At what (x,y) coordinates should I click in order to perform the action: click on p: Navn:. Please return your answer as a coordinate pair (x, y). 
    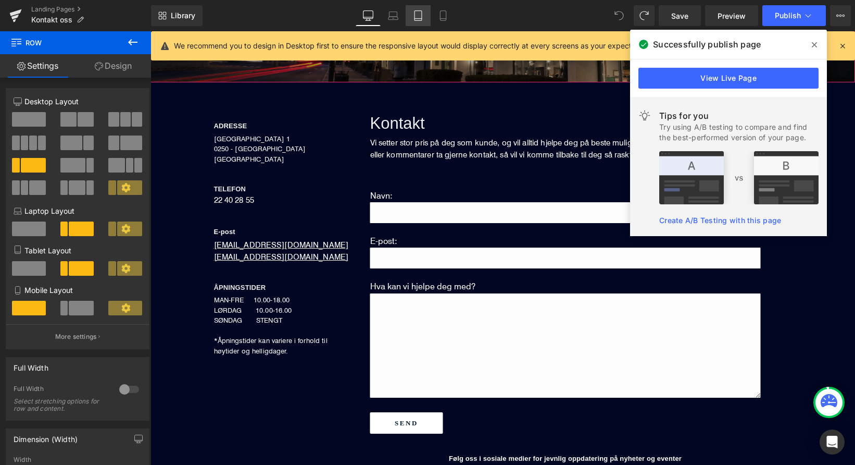
    Looking at the image, I should click on (415, 164).